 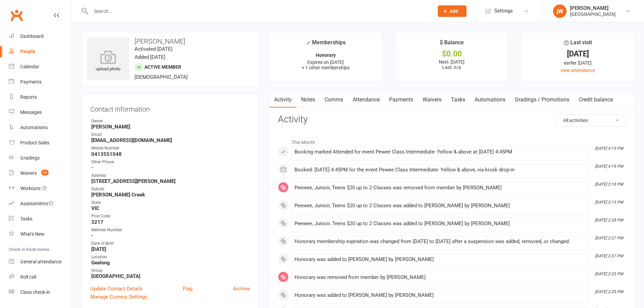 What do you see at coordinates (170, 121) in the screenshot?
I see `div: Owner` at bounding box center [170, 121].